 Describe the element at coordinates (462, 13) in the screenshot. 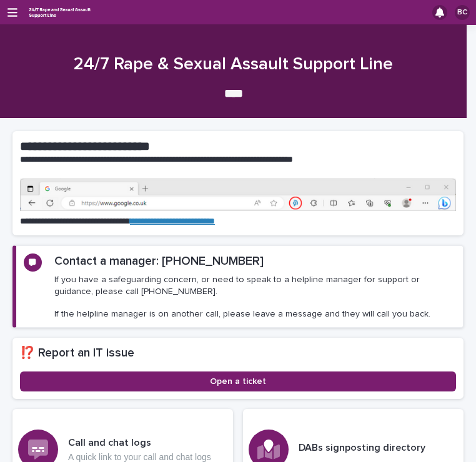

I see `div: BC` at that location.